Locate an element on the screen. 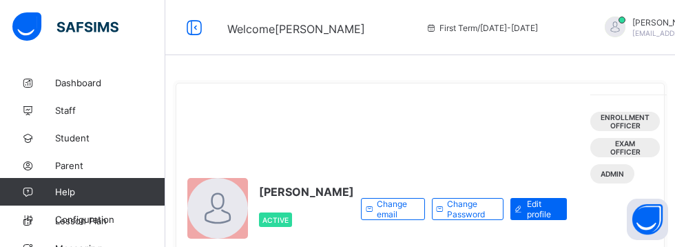  span: Active is located at coordinates (276, 220).